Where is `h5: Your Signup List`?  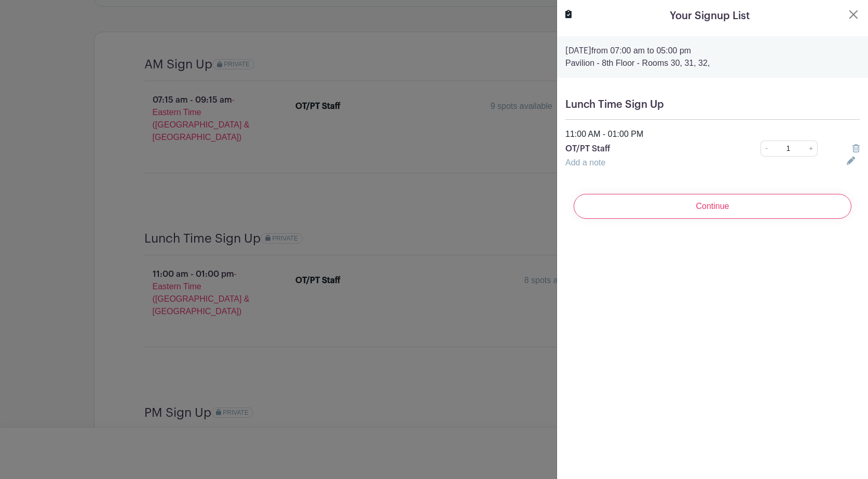 h5: Your Signup List is located at coordinates (710, 17).